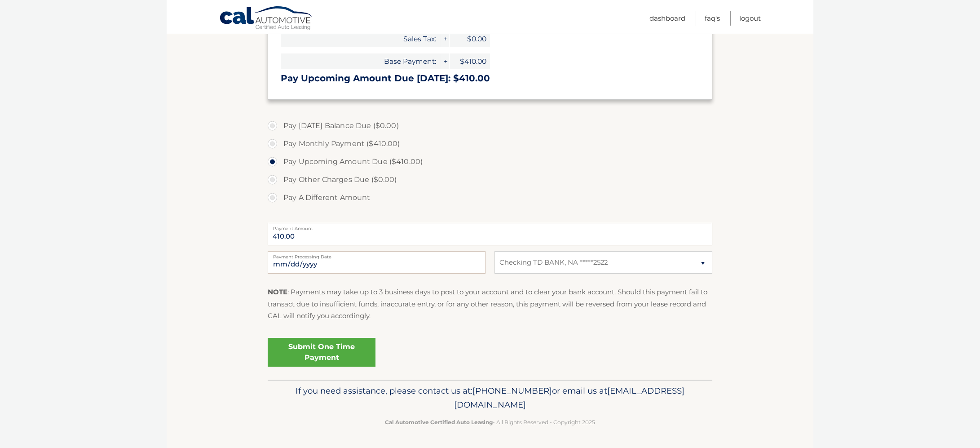 This screenshot has height=448, width=980. Describe the element at coordinates (490, 226) in the screenshot. I see `label: Payment Amount` at that location.